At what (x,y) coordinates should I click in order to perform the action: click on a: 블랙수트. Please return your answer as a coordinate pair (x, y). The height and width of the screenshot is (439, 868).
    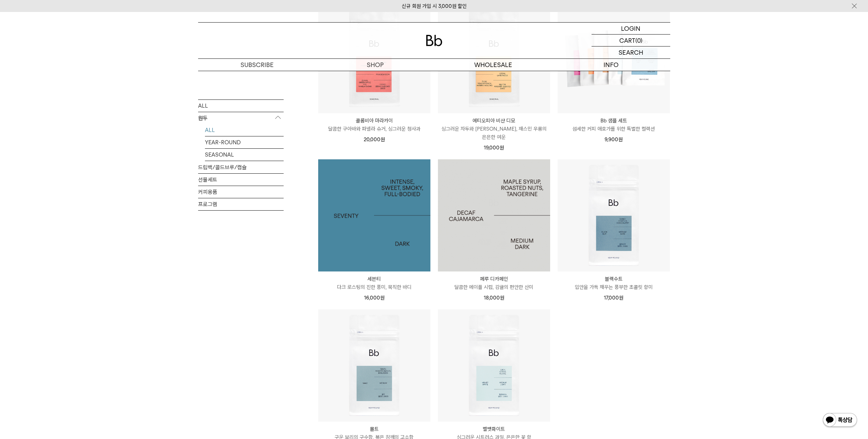
    Looking at the image, I should click on (614, 216).